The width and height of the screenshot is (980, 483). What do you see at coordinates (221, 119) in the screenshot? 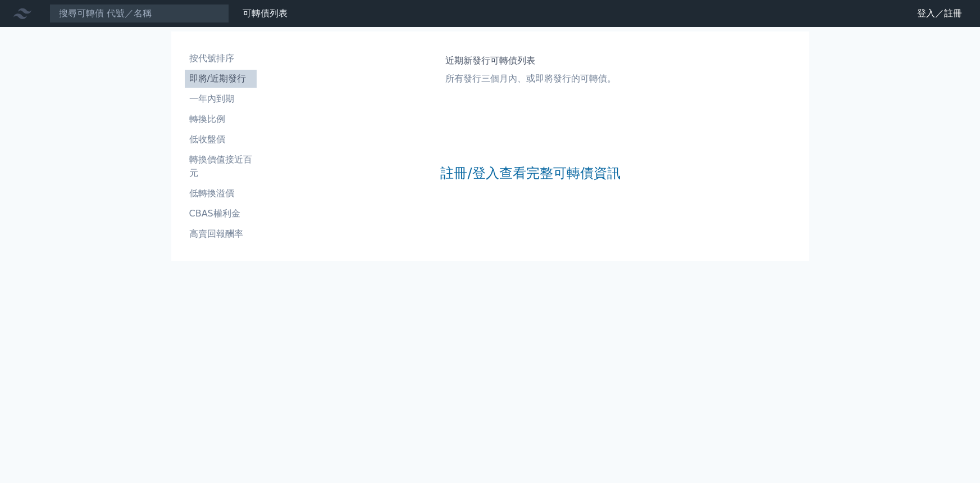
I see `a: 轉換比例` at bounding box center [221, 119].